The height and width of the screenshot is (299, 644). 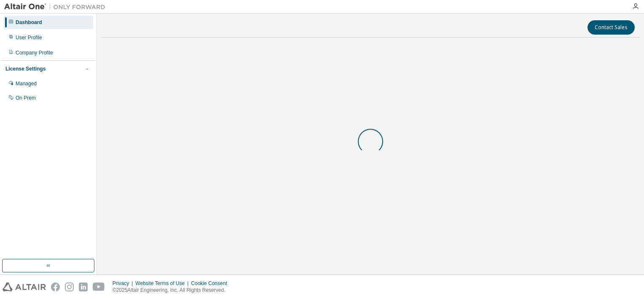 I want to click on div: Dashboard, so click(x=29, y=22).